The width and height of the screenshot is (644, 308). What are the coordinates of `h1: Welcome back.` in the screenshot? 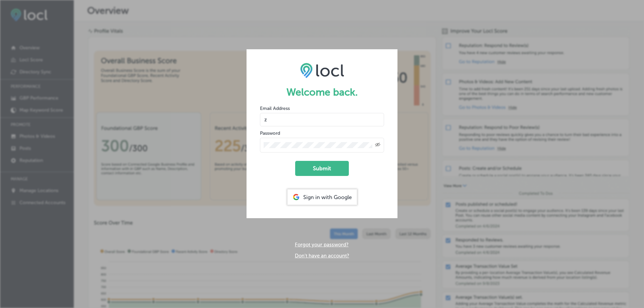 It's located at (322, 92).